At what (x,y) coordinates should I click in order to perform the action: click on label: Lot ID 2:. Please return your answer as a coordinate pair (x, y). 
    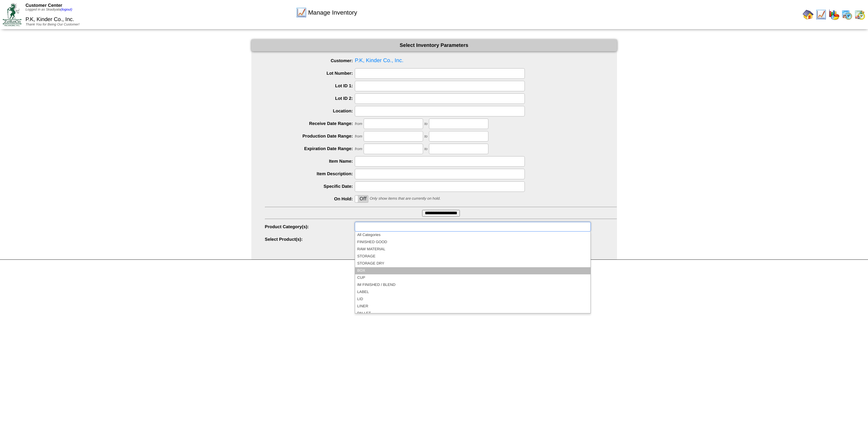
    Looking at the image, I should click on (310, 98).